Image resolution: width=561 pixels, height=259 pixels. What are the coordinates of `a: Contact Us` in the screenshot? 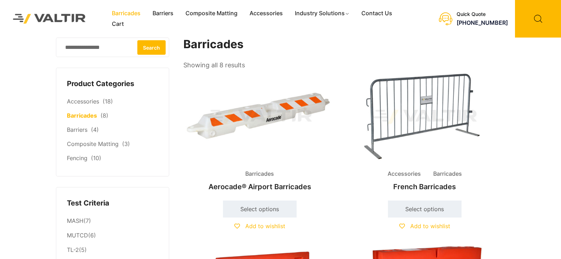 It's located at (377, 13).